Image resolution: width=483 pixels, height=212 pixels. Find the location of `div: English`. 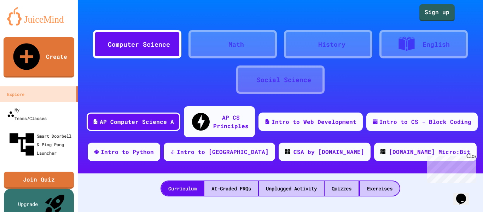

div: English is located at coordinates (436, 44).